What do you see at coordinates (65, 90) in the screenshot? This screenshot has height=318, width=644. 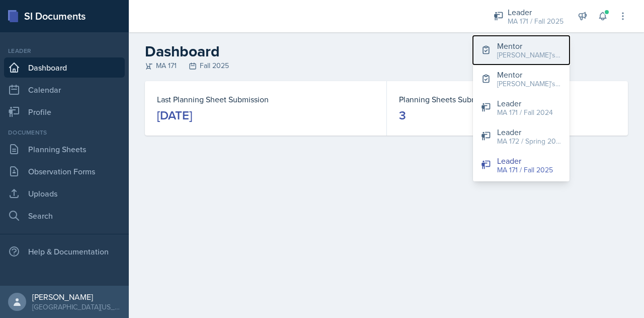 I see `a: Calendar` at bounding box center [65, 90].